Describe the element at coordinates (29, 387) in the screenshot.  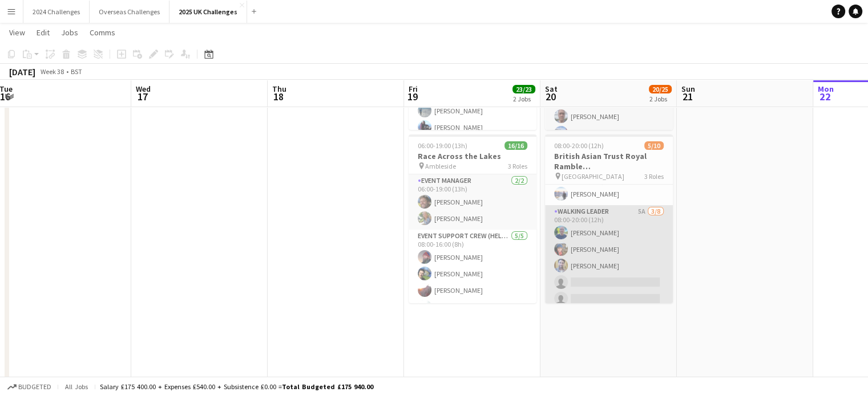
I see `button: Budgeted` at that location.